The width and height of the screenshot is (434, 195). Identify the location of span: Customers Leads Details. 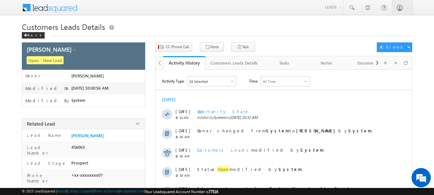
(63, 27).